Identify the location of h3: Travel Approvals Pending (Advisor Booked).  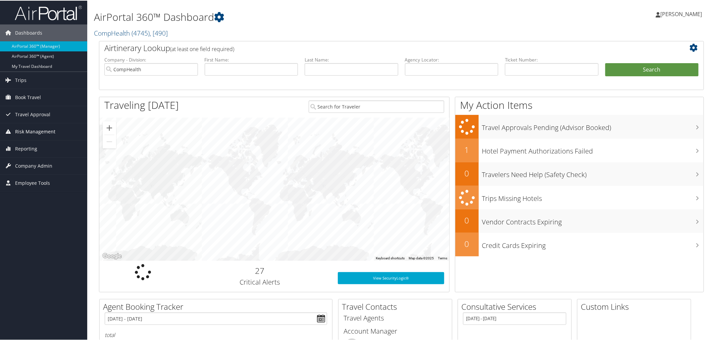
(593, 125).